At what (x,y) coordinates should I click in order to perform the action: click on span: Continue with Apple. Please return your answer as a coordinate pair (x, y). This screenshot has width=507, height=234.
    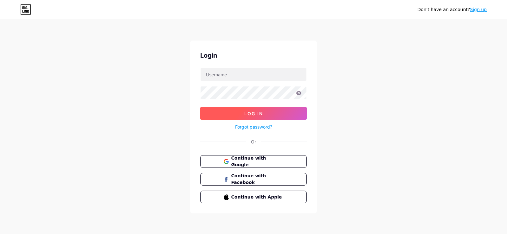
    Looking at the image, I should click on (257, 197).